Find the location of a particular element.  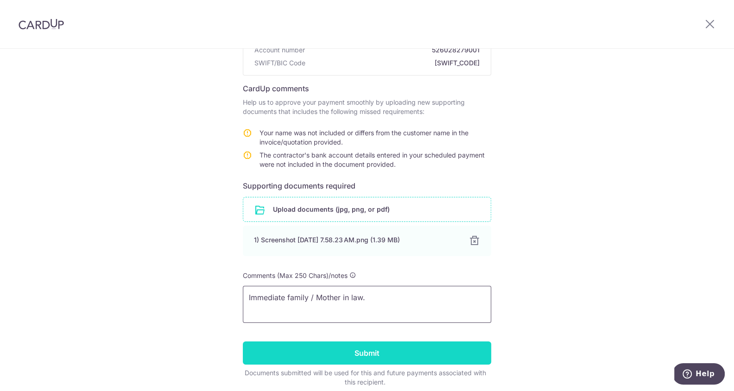

span: Your name was not included or differs from the customer name in the invoice/quotation provided. is located at coordinates (364, 137).